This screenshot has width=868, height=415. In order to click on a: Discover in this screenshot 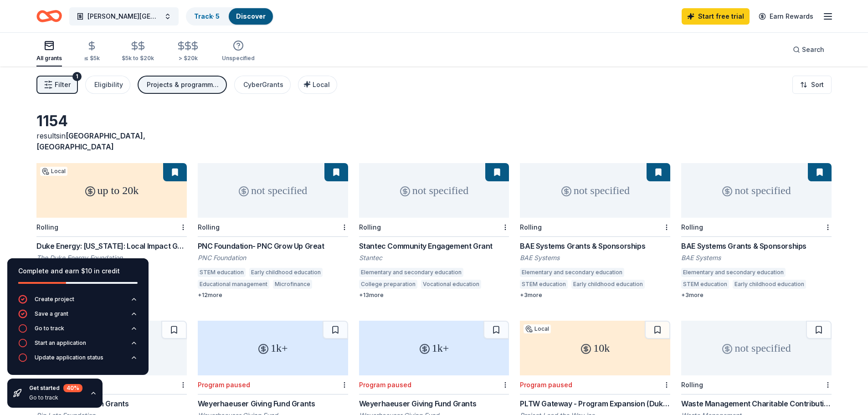, I will do `click(251, 16)`.